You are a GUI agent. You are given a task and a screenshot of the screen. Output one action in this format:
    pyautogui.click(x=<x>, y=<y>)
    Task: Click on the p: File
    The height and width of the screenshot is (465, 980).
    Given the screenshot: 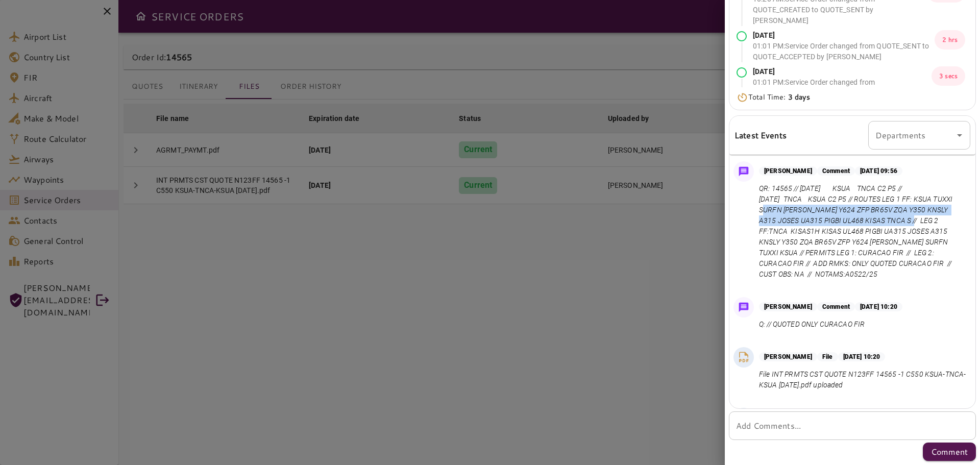 What is the action you would take?
    pyautogui.click(x=827, y=357)
    